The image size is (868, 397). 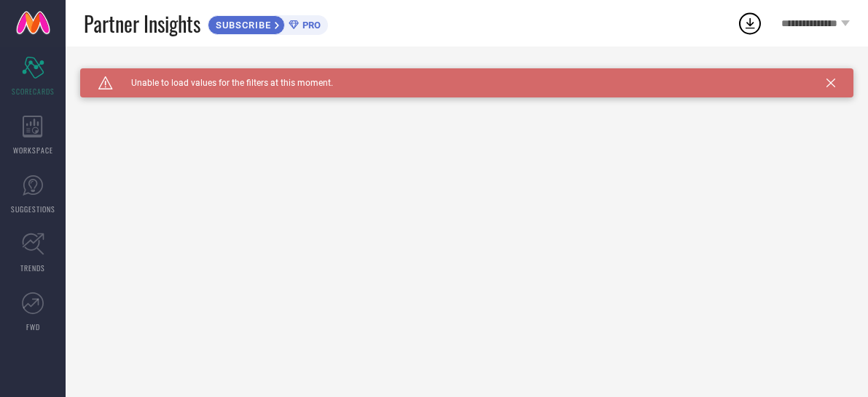 What do you see at coordinates (33, 268) in the screenshot?
I see `span: TRENDS` at bounding box center [33, 268].